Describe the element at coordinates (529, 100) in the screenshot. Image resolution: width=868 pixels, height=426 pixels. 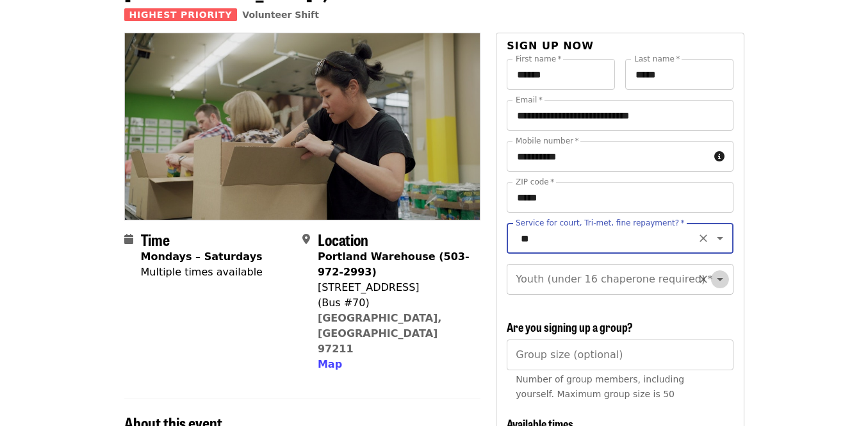
I see `label: Email` at that location.